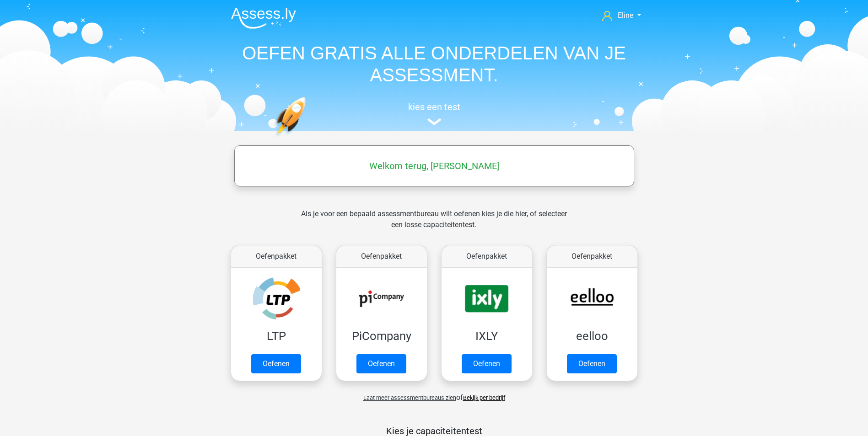 The image size is (868, 436). I want to click on div: of, so click(434, 394).